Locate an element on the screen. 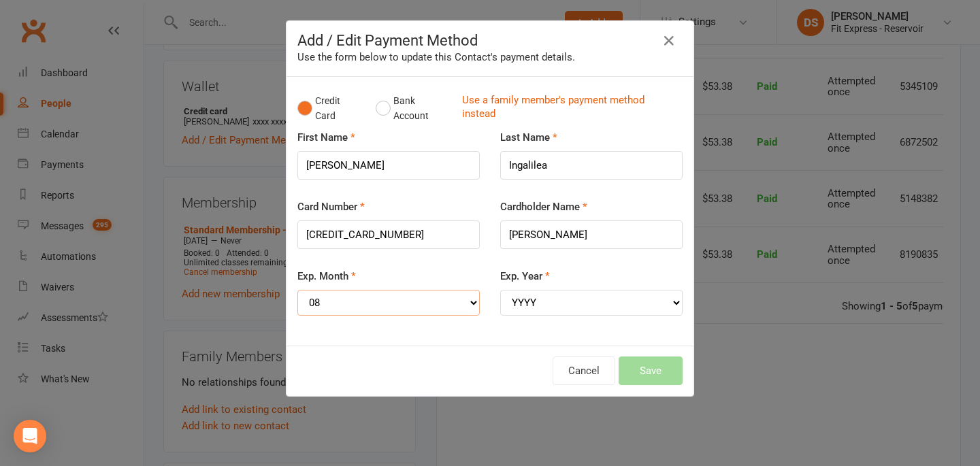 This screenshot has height=466, width=980. label: Card Number is located at coordinates (331, 207).